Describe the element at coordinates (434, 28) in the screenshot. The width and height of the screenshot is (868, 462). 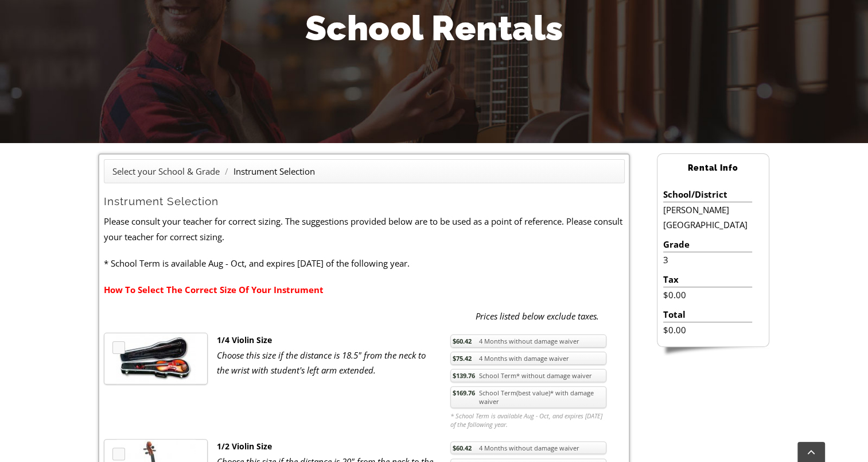
I see `h1: School Rentals` at that location.